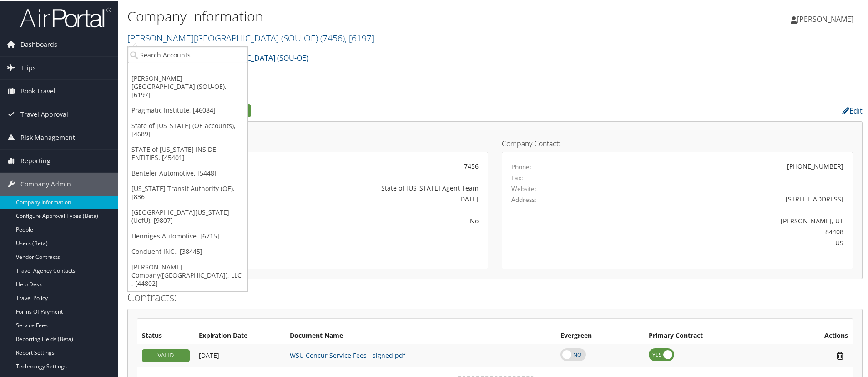 The image size is (868, 377). Describe the element at coordinates (35, 160) in the screenshot. I see `span: Reporting` at that location.